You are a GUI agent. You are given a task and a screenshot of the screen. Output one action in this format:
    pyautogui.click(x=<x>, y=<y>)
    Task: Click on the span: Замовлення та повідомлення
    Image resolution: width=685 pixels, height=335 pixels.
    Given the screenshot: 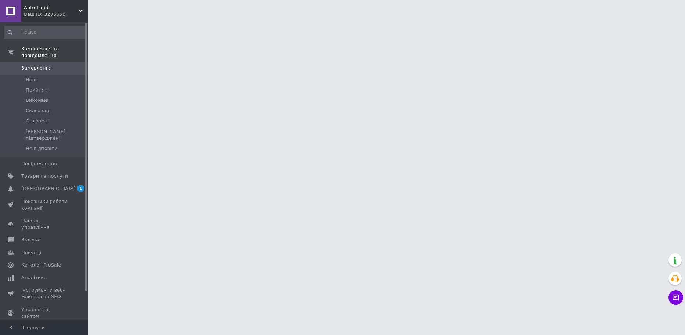 What is the action you would take?
    pyautogui.click(x=55, y=52)
    